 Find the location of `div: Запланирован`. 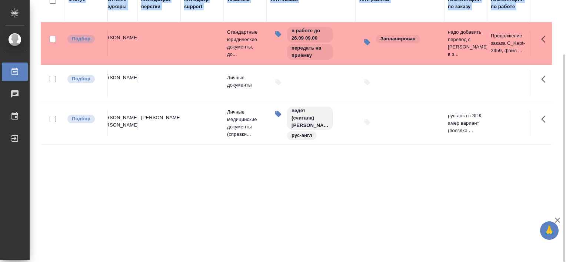

div: Запланирован is located at coordinates (398, 39).